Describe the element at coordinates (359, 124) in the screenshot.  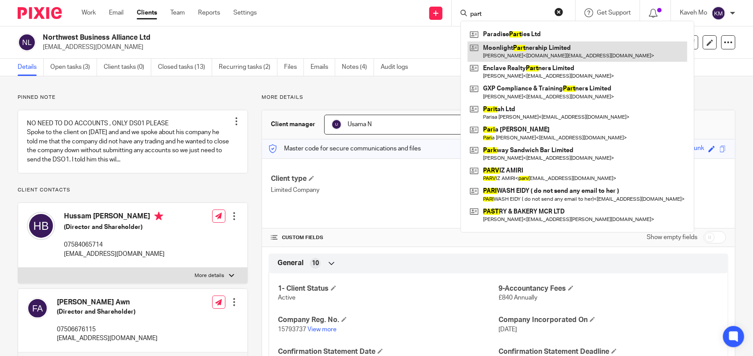
I see `span: Usama N` at that location.